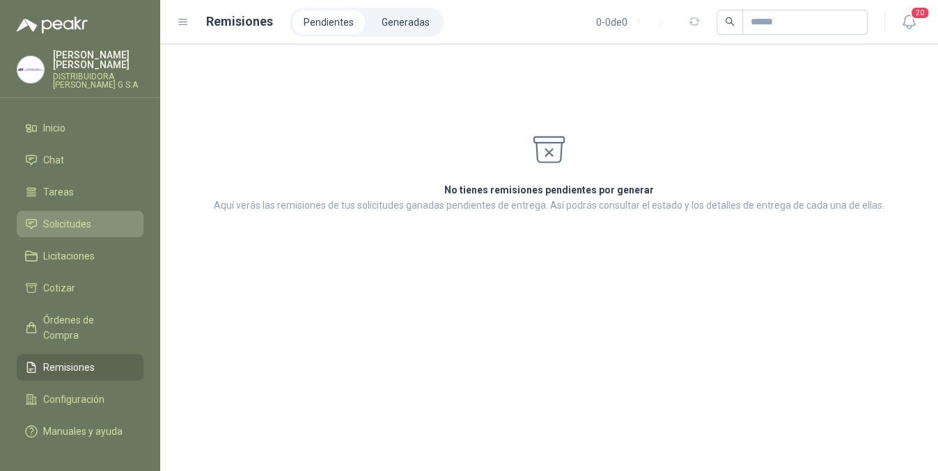 The width and height of the screenshot is (938, 471). Describe the element at coordinates (80, 128) in the screenshot. I see `a: Inicio` at that location.